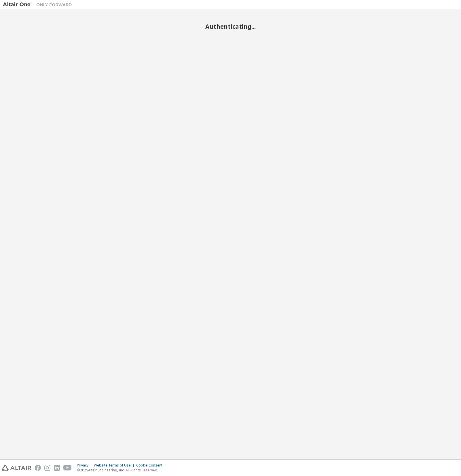 Image resolution: width=461 pixels, height=476 pixels. I want to click on div: Privacy, so click(85, 465).